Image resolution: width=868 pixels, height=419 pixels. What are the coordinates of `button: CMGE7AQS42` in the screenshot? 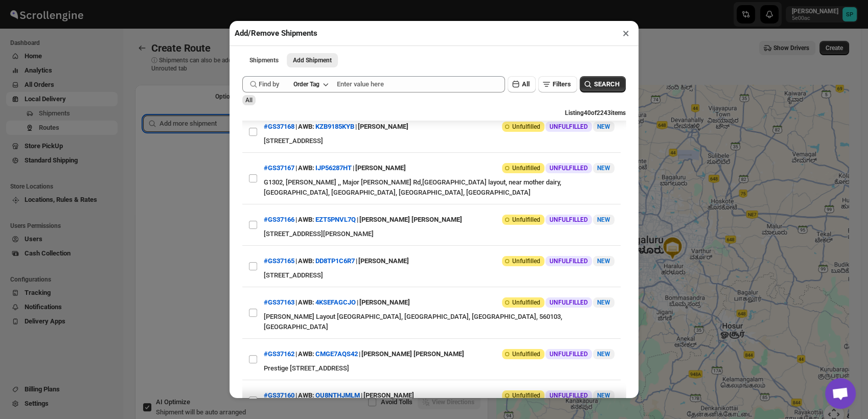 It's located at (337, 353).